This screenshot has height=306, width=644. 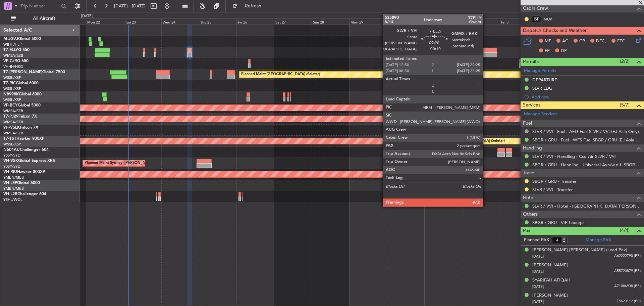 What do you see at coordinates (330, 21) in the screenshot?
I see `div: Sun 28` at bounding box center [330, 21].